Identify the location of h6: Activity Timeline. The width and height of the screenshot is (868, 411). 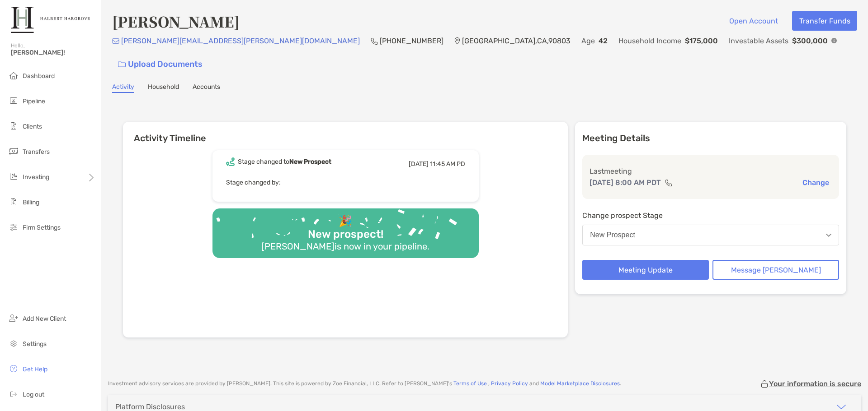
(345, 133).